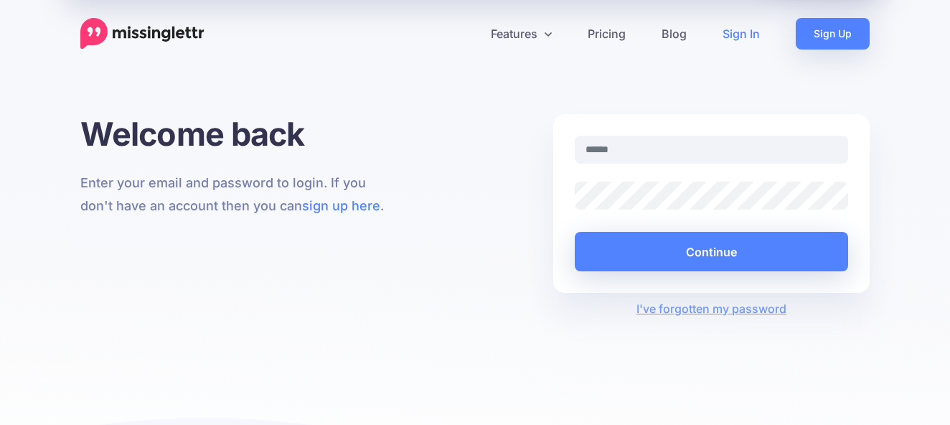  What do you see at coordinates (674, 34) in the screenshot?
I see `a: Blog` at bounding box center [674, 34].